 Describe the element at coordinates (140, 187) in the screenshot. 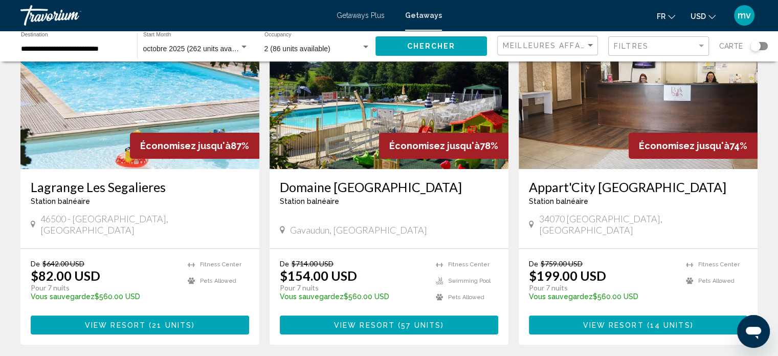

I see `a: Lagrange Les Segalieres` at that location.